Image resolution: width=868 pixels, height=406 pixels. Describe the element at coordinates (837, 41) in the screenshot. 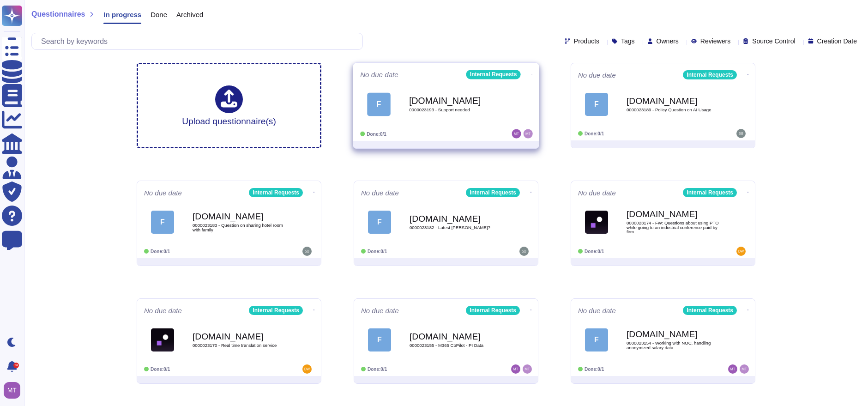

I see `span: Creation Date` at that location.